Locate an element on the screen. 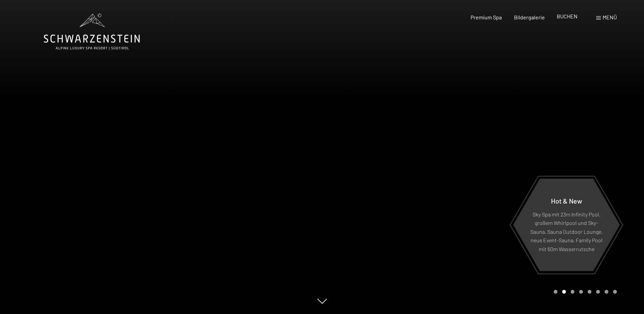  div: Carousel Page 1 is located at coordinates (555, 291).